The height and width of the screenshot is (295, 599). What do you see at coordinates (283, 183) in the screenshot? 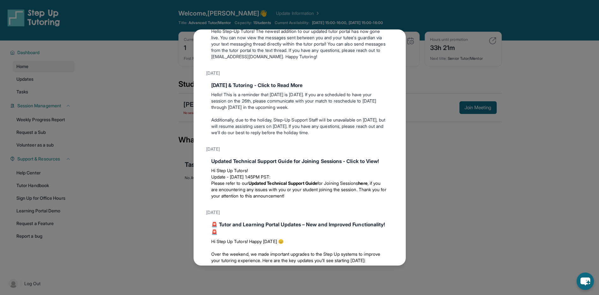
I see `strong: Updated Technical Support Guide` at bounding box center [283, 183].